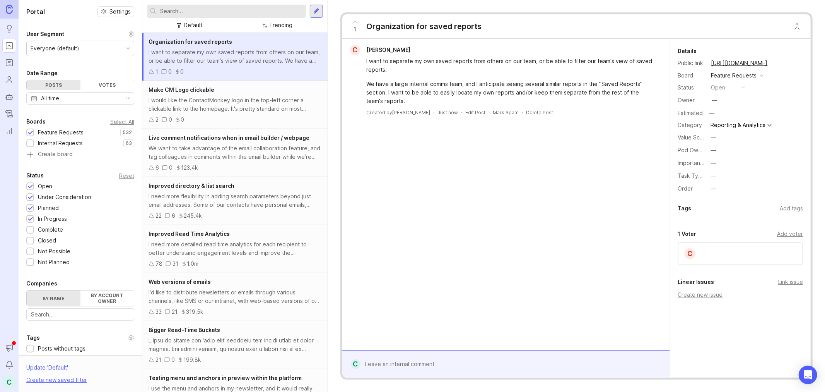 The width and height of the screenshot is (825, 392). Describe the element at coordinates (184, 329) in the screenshot. I see `span: Bigger Read-Time Buckets` at that location.